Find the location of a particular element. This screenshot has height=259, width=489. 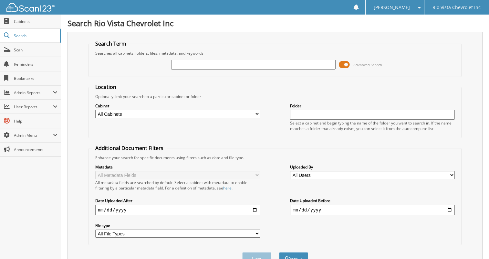

img: scan123-logo-white.svg is located at coordinates (31, 7).